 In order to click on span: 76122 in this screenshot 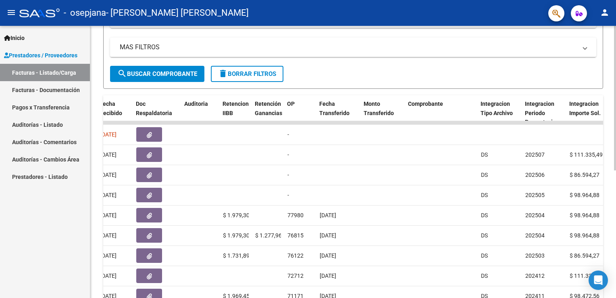, I will do `click(296, 255)`.